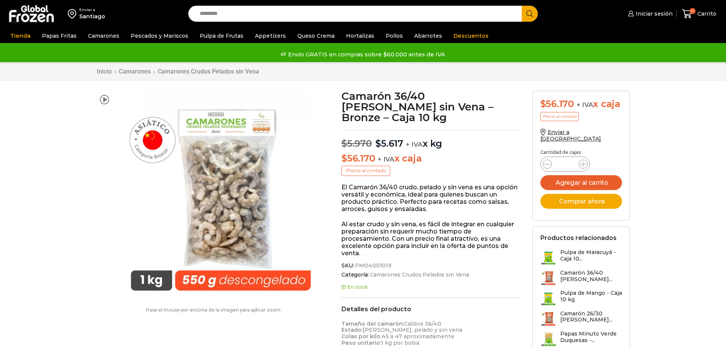  What do you see at coordinates (591, 297) in the screenshot?
I see `h3: Pulpa de Mango - Caja 10 kg` at bounding box center [591, 297].